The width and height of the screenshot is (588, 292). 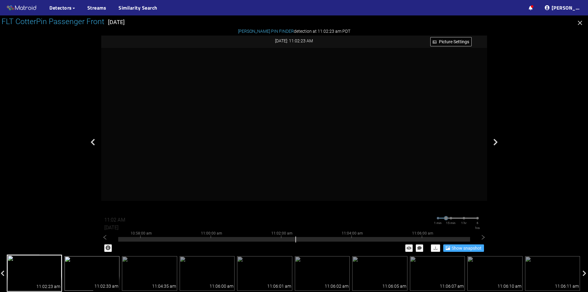 What do you see at coordinates (483, 237) in the screenshot?
I see `span: right` at bounding box center [483, 237].